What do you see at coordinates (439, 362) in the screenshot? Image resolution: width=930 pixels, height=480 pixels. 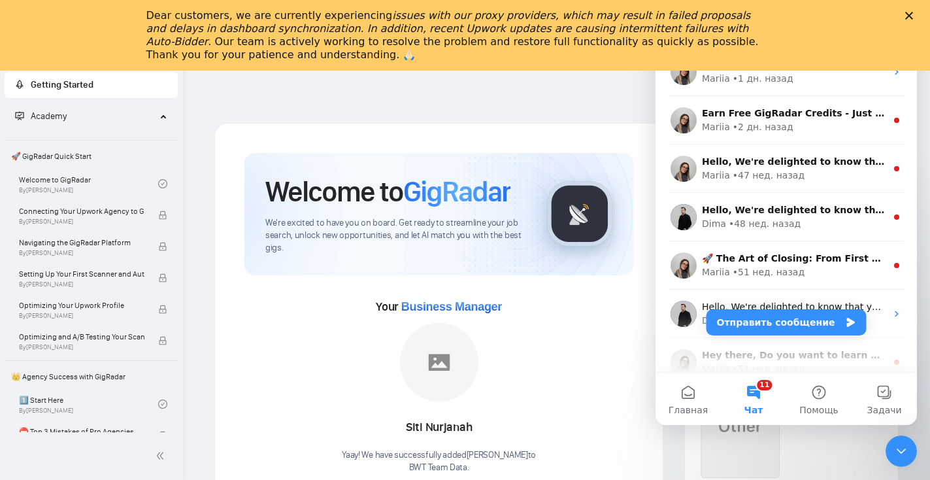 I see `img: placeholder.png` at bounding box center [439, 362].